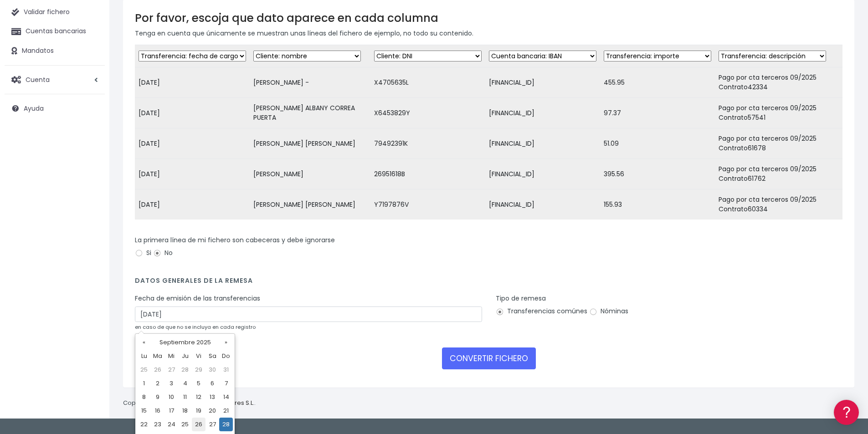 This screenshot has width=868, height=434. I want to click on td: 23, so click(158, 425).